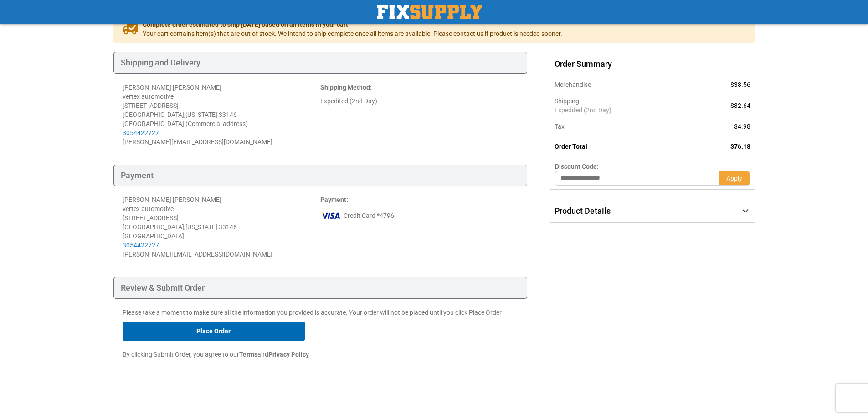  I want to click on div: Expedited (2nd Day), so click(419, 101).